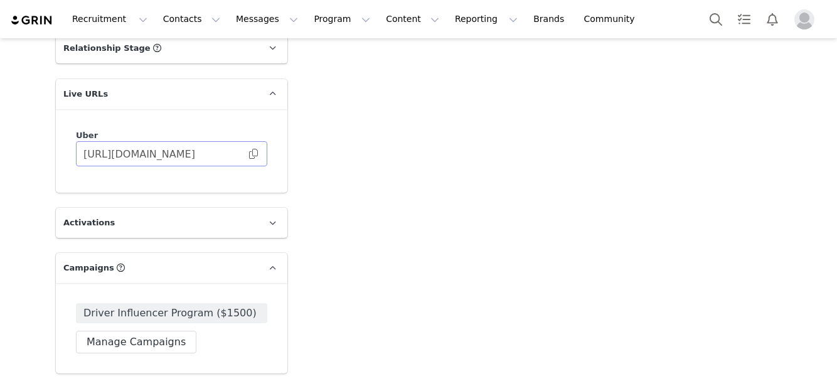 The image size is (837, 381). What do you see at coordinates (612, 19) in the screenshot?
I see `a: Community` at bounding box center [612, 19].